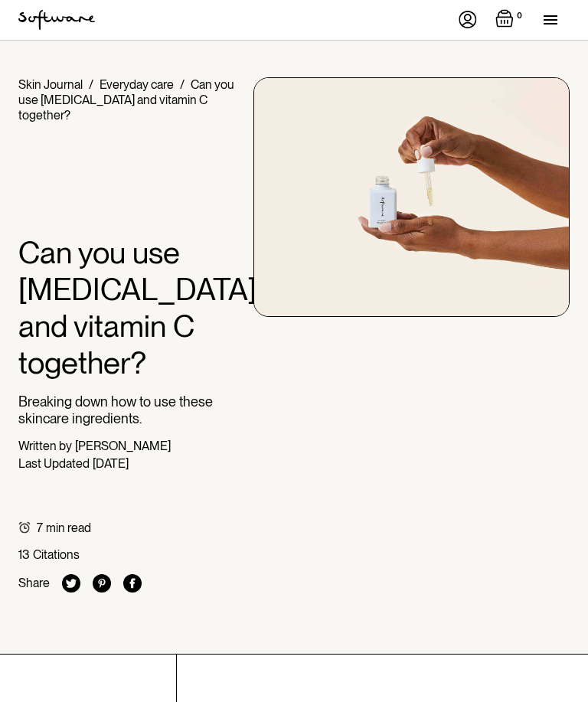  I want to click on div: 7, so click(40, 527).